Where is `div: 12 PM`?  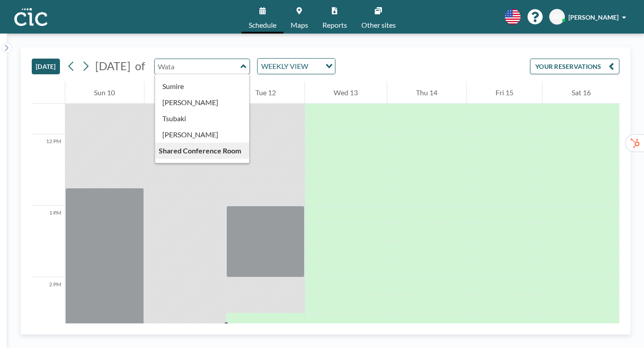 div: 12 PM is located at coordinates (48, 170).